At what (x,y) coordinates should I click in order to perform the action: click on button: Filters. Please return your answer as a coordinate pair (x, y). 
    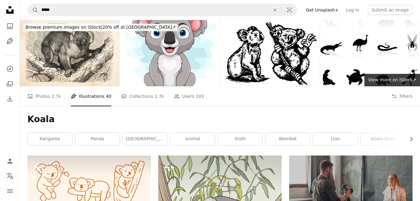
    Looking at the image, I should click on (402, 96).